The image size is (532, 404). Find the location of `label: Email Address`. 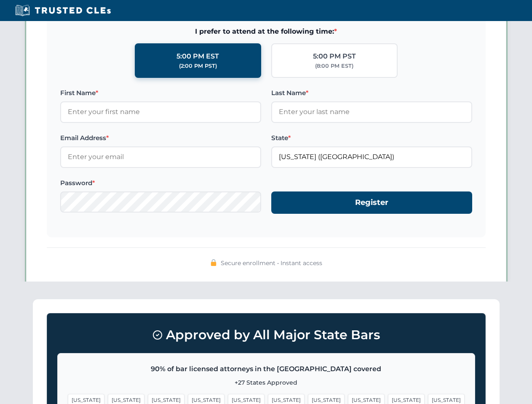

label: Email Address is located at coordinates (161, 138).